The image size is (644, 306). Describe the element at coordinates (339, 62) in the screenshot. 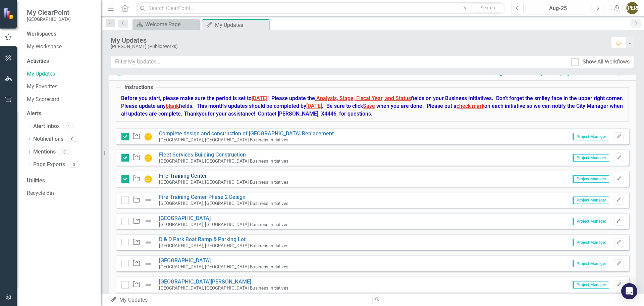

I see `input: Filter My Updates...` at that location.